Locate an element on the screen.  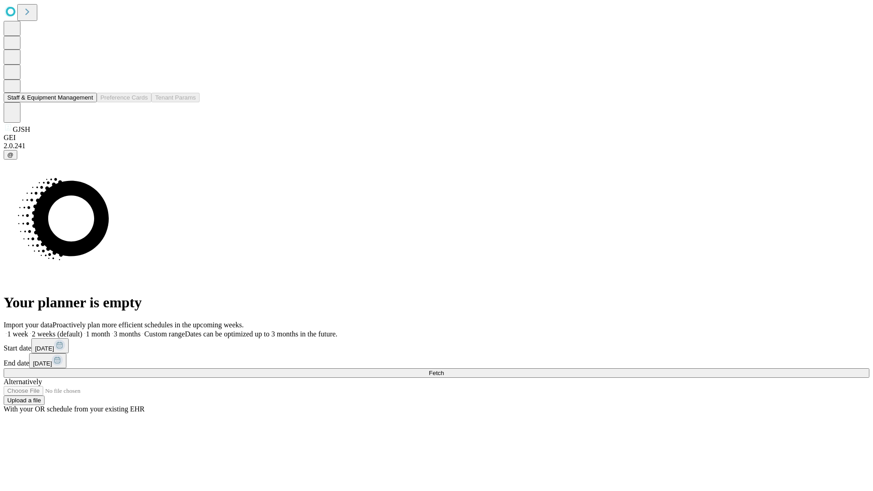
button: Fetch is located at coordinates (436, 373).